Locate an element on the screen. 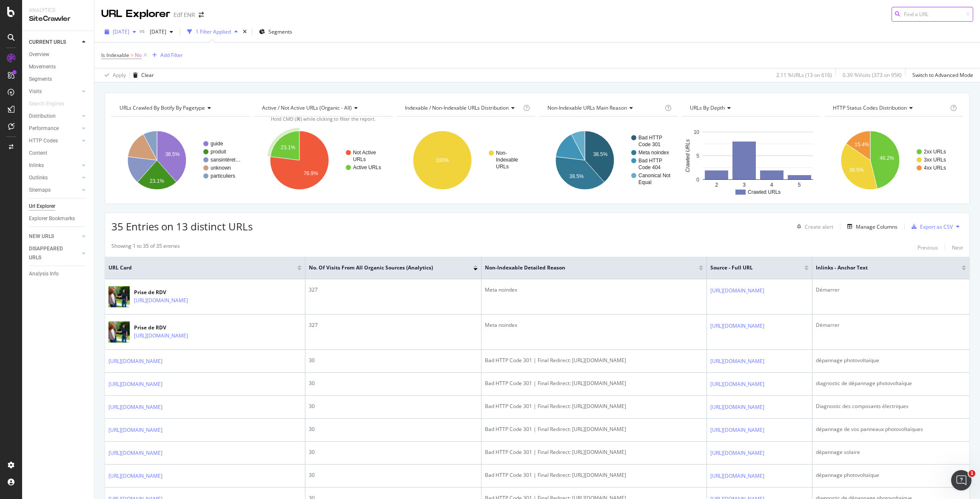 Image resolution: width=980 pixels, height=499 pixels. h4: Non-Indexable URLs Main Reason is located at coordinates (604, 108).